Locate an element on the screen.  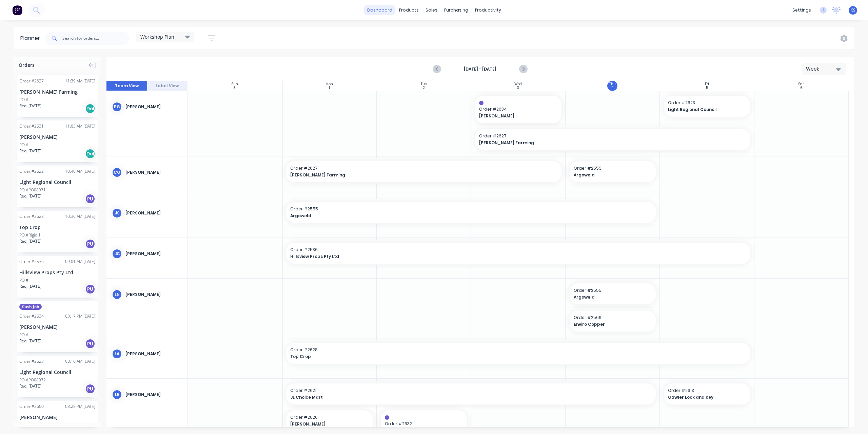
span: Order # 2536 is located at coordinates (518, 250).